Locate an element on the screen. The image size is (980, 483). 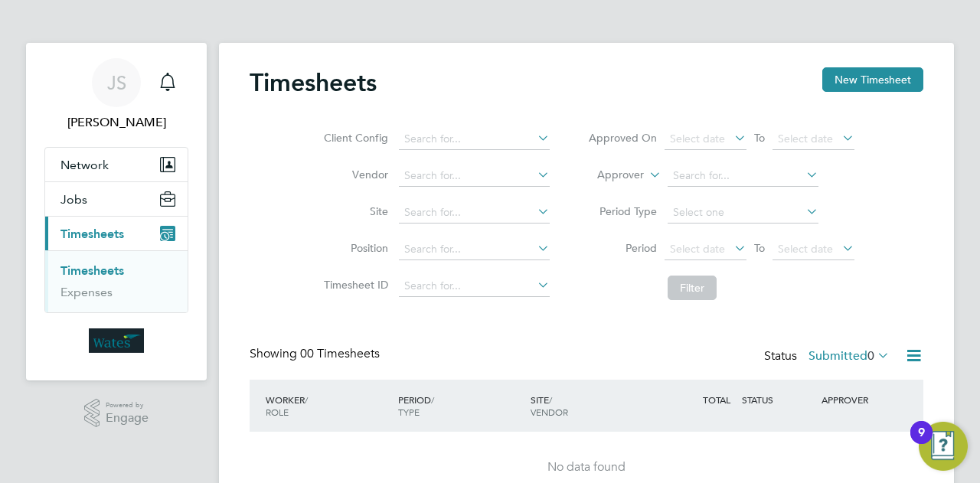
label: Timesheet ID is located at coordinates (354, 285).